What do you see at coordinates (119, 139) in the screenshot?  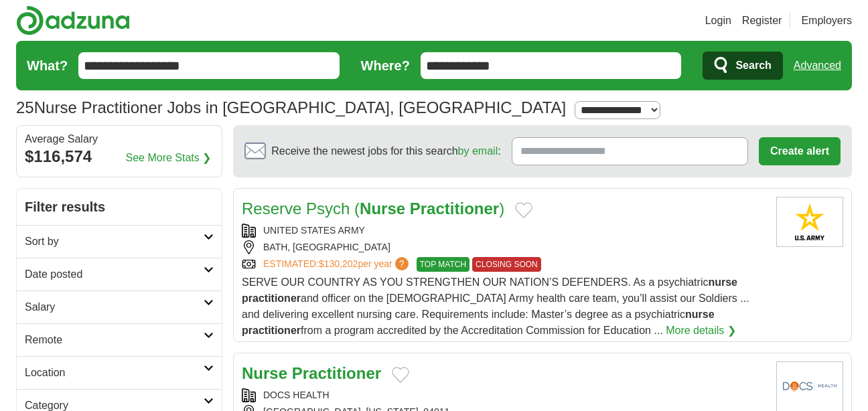 I see `div: Average Salary` at bounding box center [119, 139].